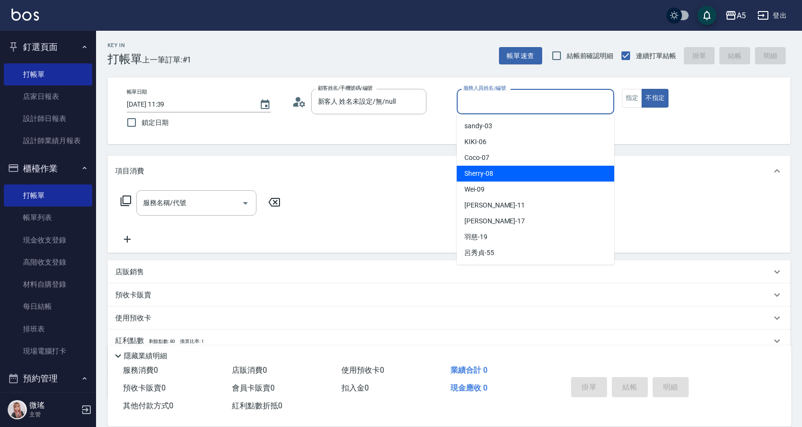 The height and width of the screenshot is (427, 802). I want to click on p: 使用預收卡, so click(133, 318).